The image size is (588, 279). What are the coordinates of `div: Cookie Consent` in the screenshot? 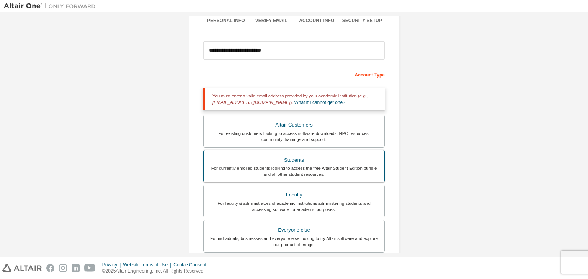 It's located at (192, 265).